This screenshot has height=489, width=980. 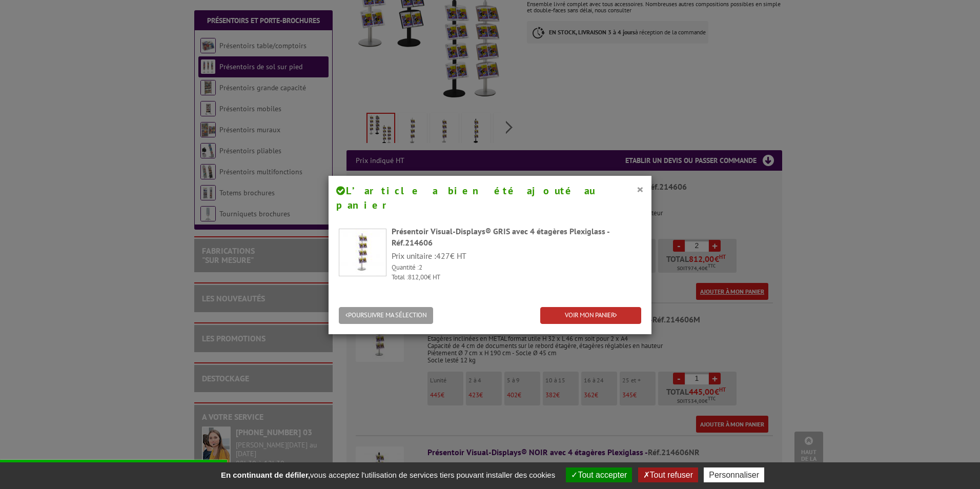 What do you see at coordinates (516, 277) in the screenshot?
I see `p: Total : € HT` at bounding box center [516, 277].